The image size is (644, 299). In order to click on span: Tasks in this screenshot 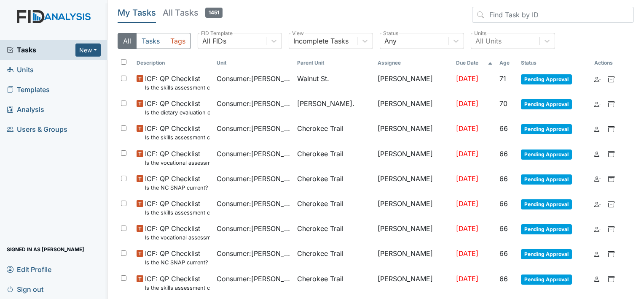, I will do `click(41, 49)`.